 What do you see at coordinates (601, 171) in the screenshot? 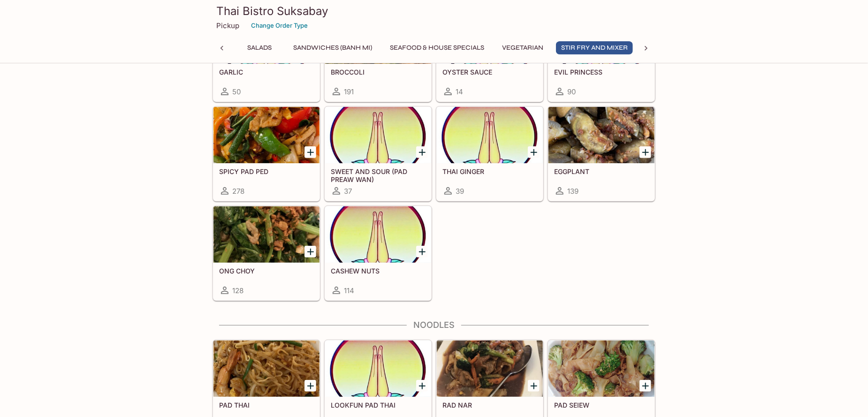
I see `h5: EGGPLANT` at bounding box center [601, 171].